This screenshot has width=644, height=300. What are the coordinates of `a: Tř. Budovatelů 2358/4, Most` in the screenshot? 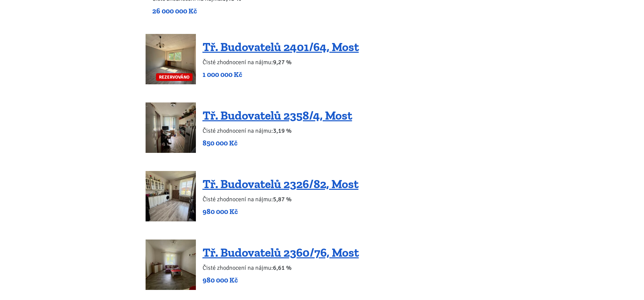 It's located at (278, 115).